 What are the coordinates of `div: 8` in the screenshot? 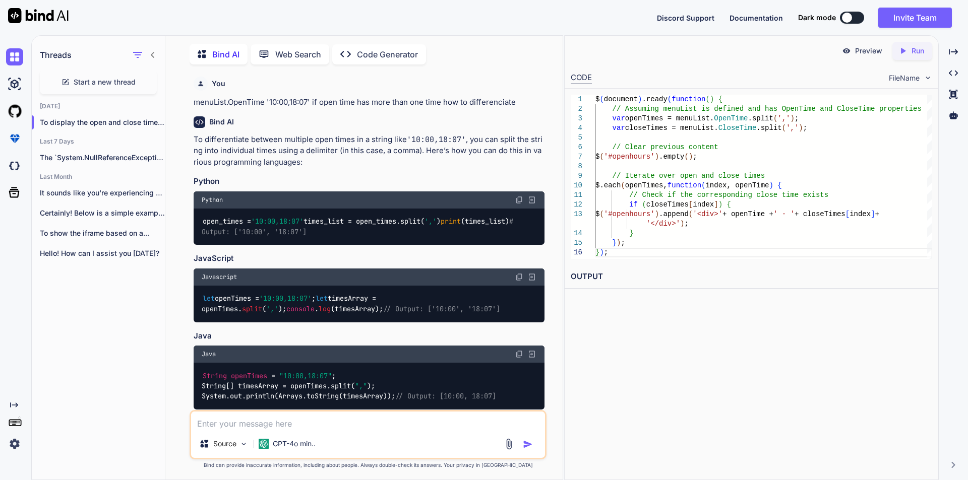 It's located at (576, 166).